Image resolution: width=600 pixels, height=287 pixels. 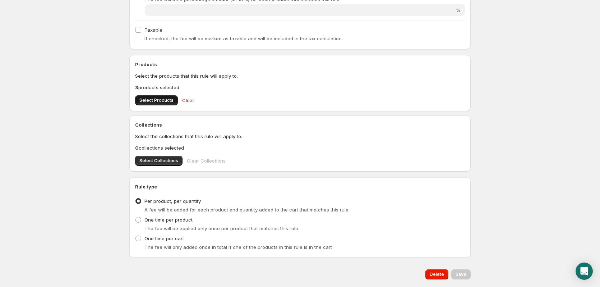 What do you see at coordinates (137, 148) in the screenshot?
I see `b: 0` at bounding box center [137, 148].